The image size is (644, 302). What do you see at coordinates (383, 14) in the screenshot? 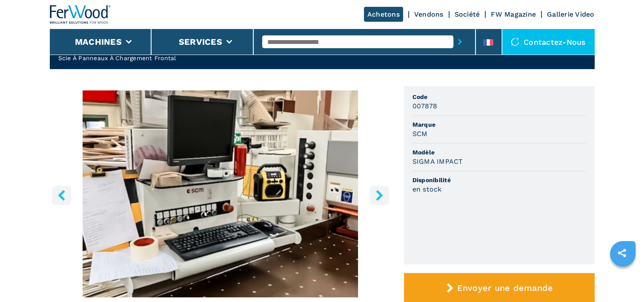
I see `a: Achetons` at bounding box center [383, 14].